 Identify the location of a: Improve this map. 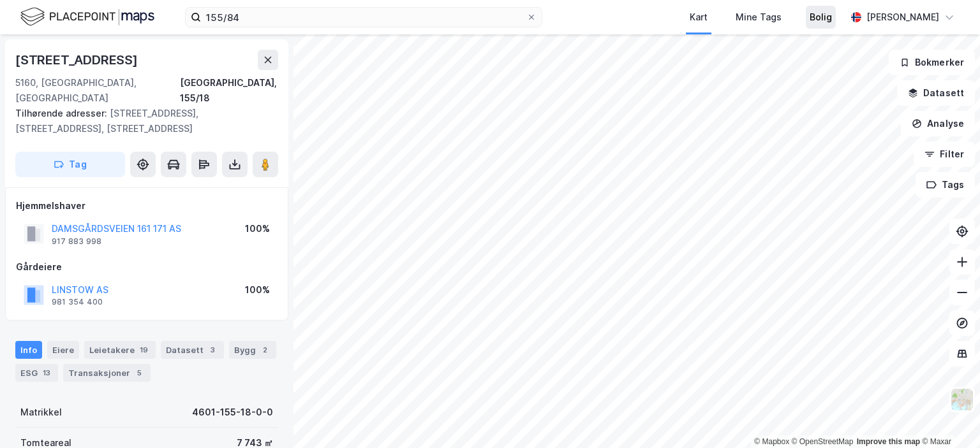
(888, 442).